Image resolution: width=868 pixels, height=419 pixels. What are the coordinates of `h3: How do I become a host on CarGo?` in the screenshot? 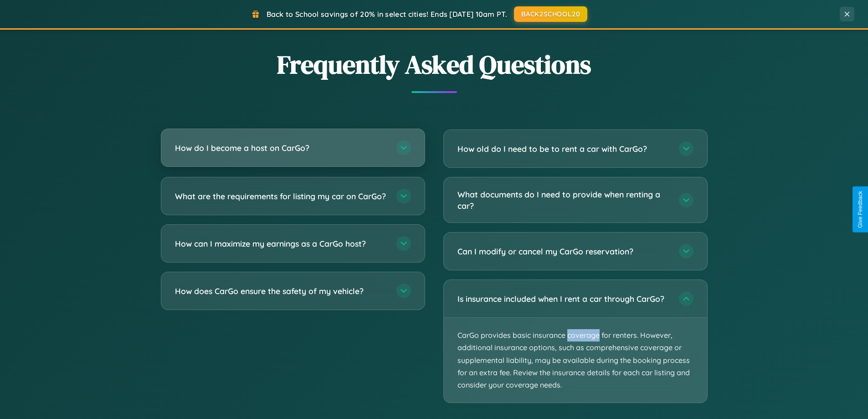 It's located at (281, 148).